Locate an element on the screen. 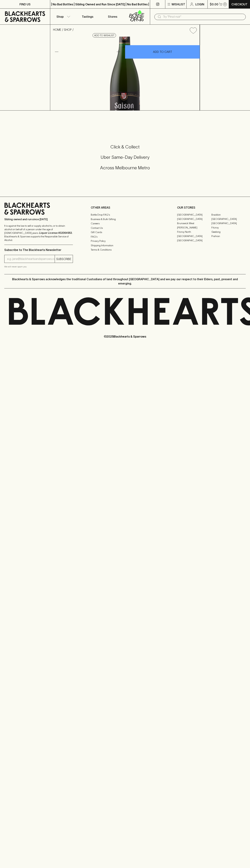 Image resolution: width=250 pixels, height=868 pixels. img: 2906.png is located at coordinates (125, 73).